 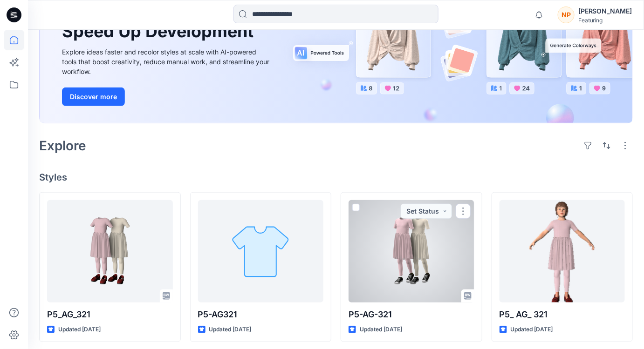 I want to click on a: P5-AG-321, so click(x=412, y=251).